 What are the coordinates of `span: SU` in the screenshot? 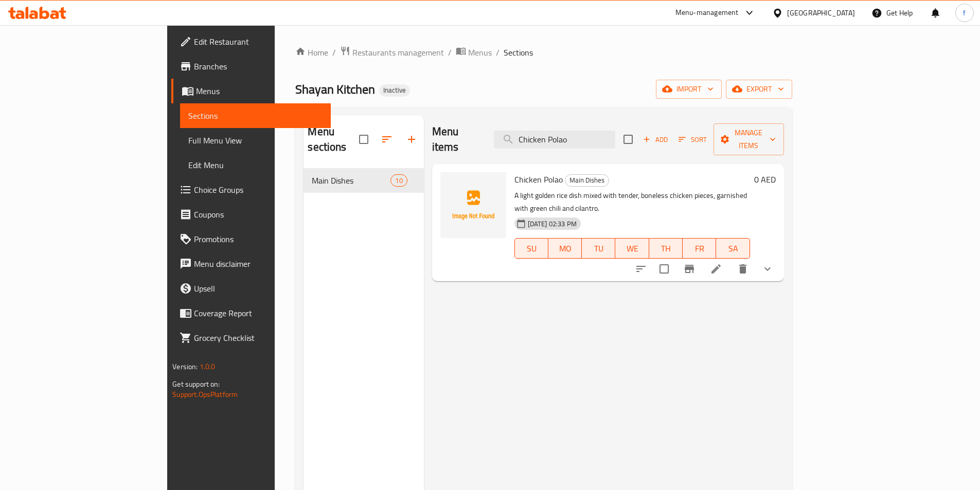 It's located at (531, 249).